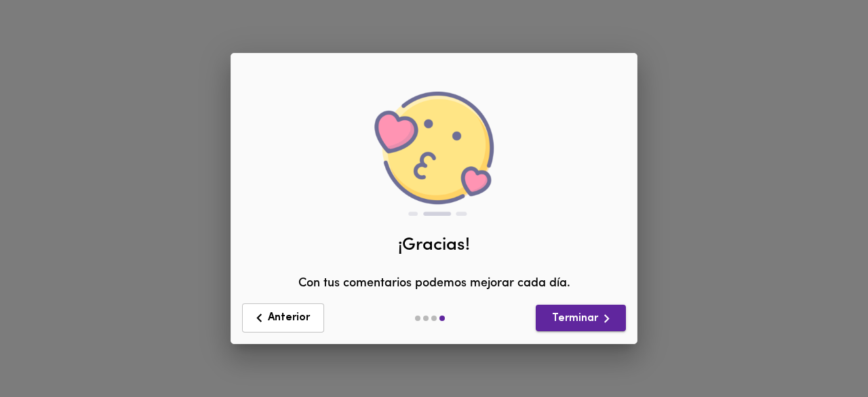 This screenshot has height=397, width=868. I want to click on img: love.png, so click(434, 153).